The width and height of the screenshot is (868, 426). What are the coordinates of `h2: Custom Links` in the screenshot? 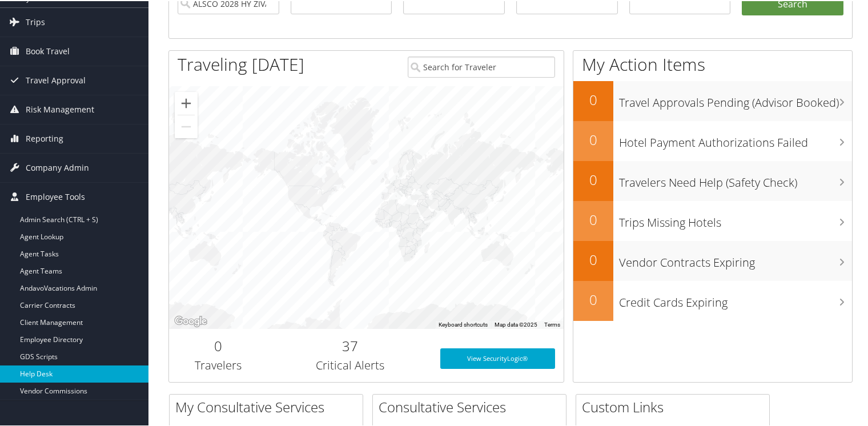 It's located at (675, 406).